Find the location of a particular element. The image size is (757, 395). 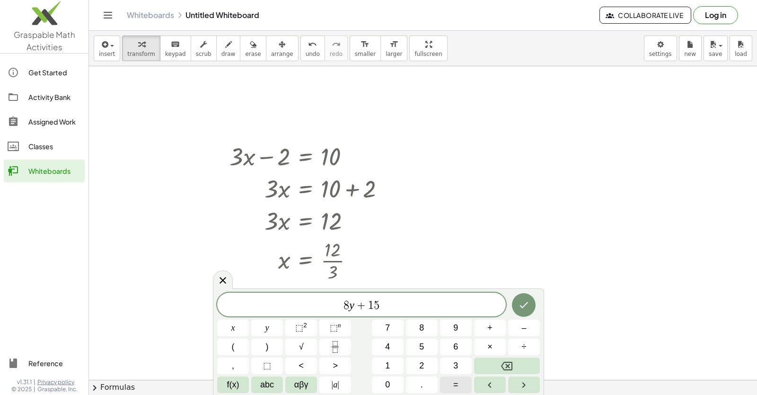

button: Left arrow is located at coordinates (490, 384).